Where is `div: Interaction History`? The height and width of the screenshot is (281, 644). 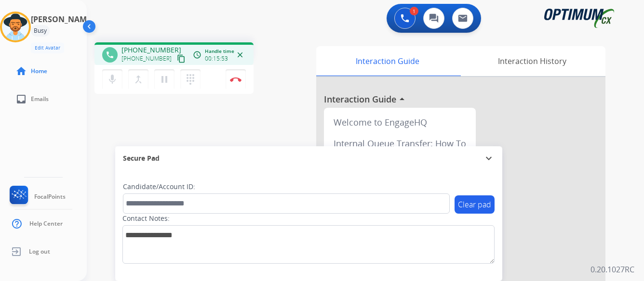 div: Interaction History is located at coordinates (532, 61).